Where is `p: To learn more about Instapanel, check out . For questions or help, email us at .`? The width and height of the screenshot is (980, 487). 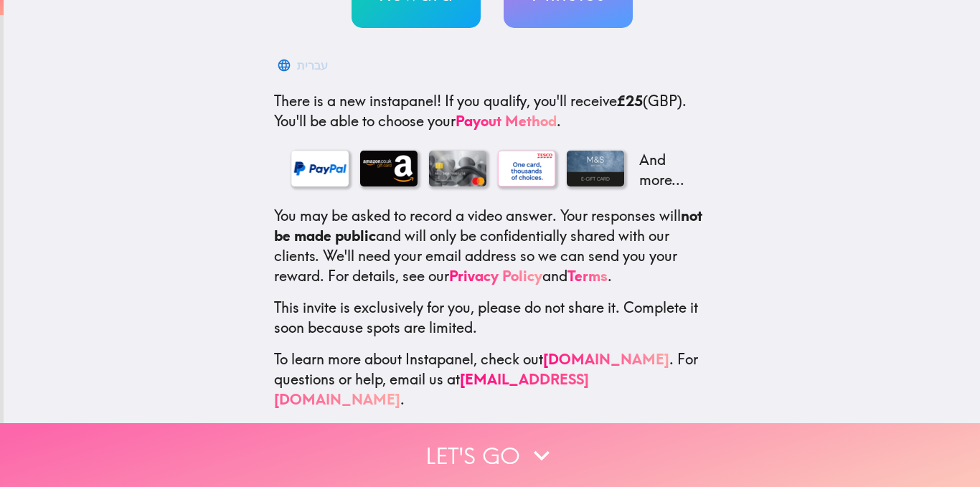
p: To learn more about Instapanel, check out . For questions or help, email us at . is located at coordinates (492, 379).